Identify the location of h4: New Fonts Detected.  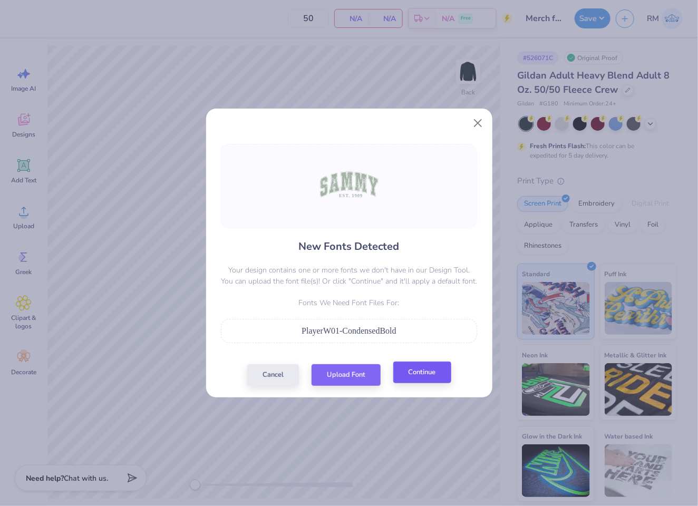
(349, 246).